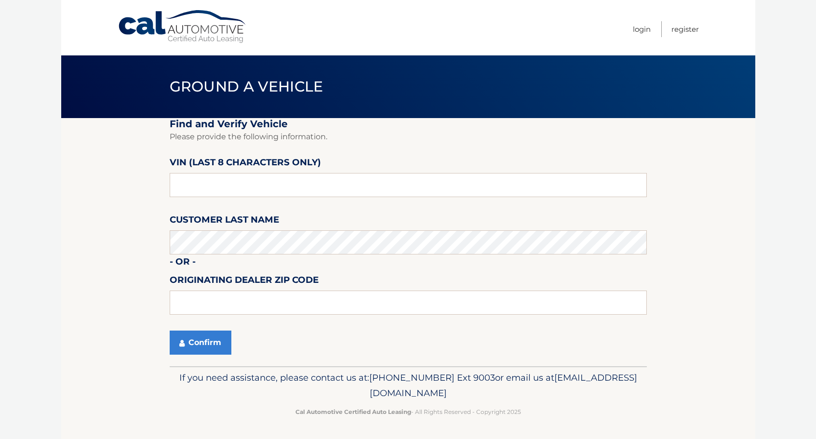 The height and width of the screenshot is (439, 816). I want to click on strong: Cal Automotive Certified Auto Leasing, so click(353, 412).